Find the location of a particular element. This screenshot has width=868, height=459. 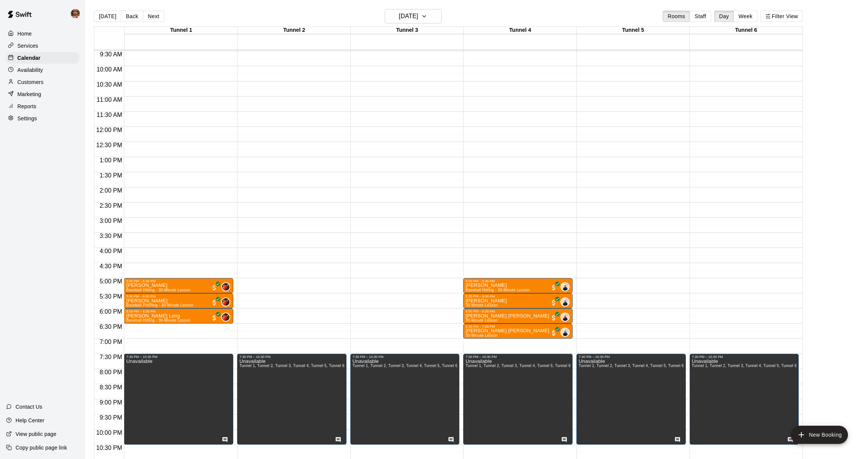

p: Customers is located at coordinates (31, 82).